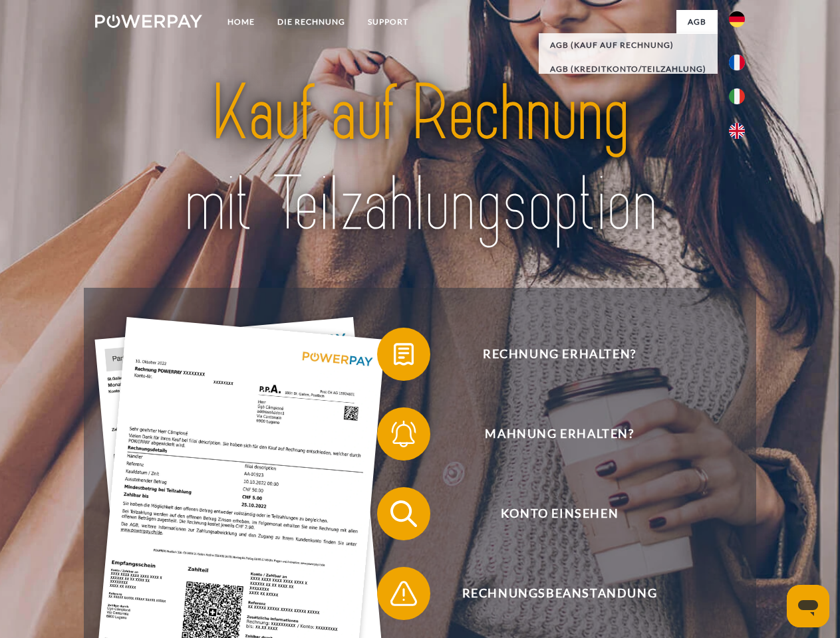  Describe the element at coordinates (241, 22) in the screenshot. I see `a: Home` at that location.